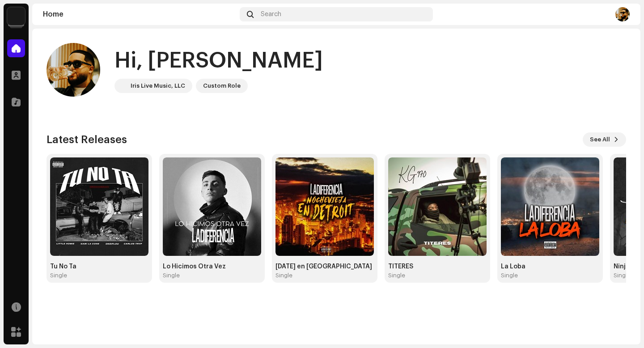 This screenshot has height=348, width=644. Describe the element at coordinates (324, 207) in the screenshot. I see `img: 1d35e25d-2d40-425a-abe3-ddda8ba0a23d` at that location.